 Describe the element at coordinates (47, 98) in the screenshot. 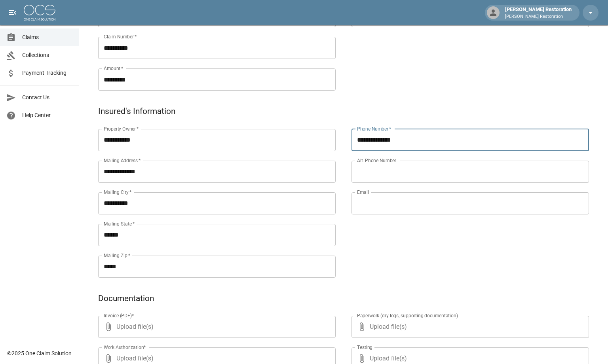

I see `span: Contact Us` at that location.